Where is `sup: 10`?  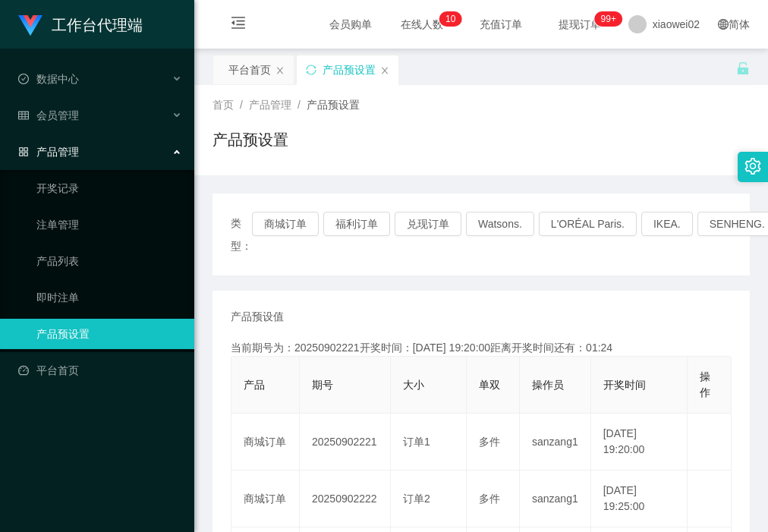 sup: 10 is located at coordinates (450, 19).